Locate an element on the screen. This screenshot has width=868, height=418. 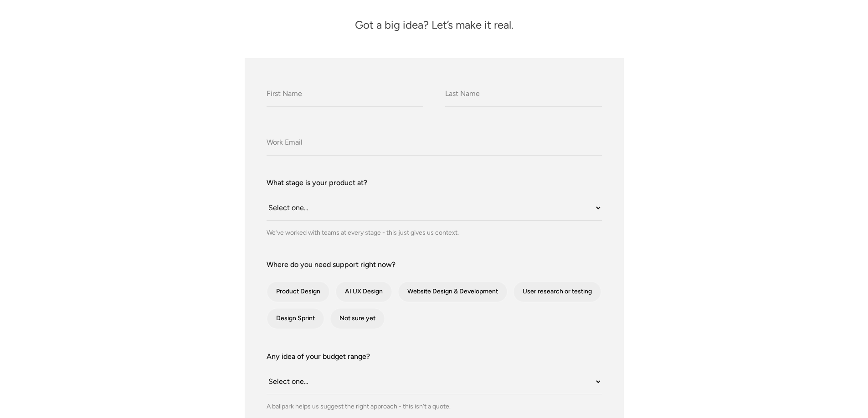
div: We’ve worked with teams at every stage - this just gives us context. is located at coordinates (434, 233).